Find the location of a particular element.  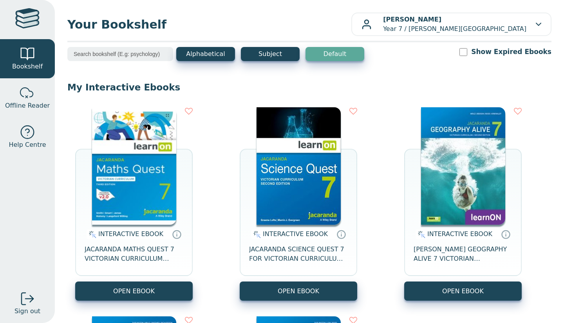

span: JACARANDA SCIENCE QUEST 7 FOR VICTORIAN CURRICULUM LEARNON 2E EBOOK is located at coordinates (298, 254).